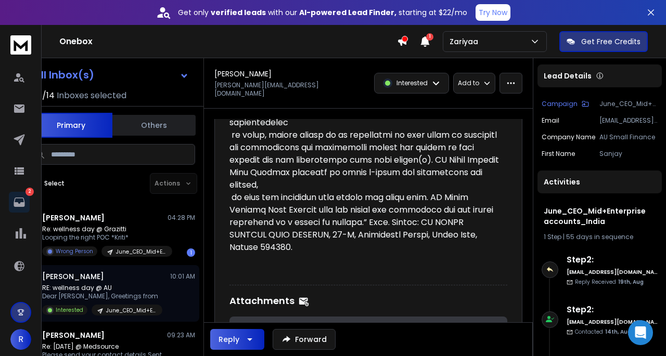 This screenshot has height=356, width=666. What do you see at coordinates (640, 333) in the screenshot?
I see `div: Open Intercom Messenger` at bounding box center [640, 333].